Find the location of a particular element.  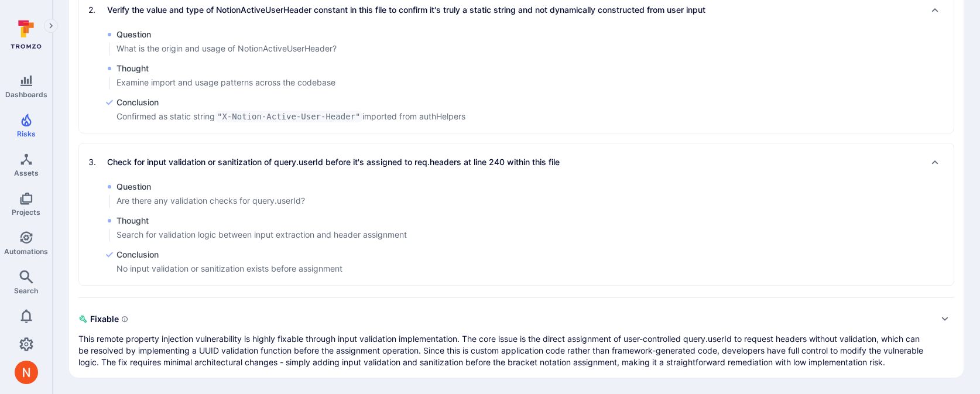

div: Collapse is located at coordinates (516, 162).